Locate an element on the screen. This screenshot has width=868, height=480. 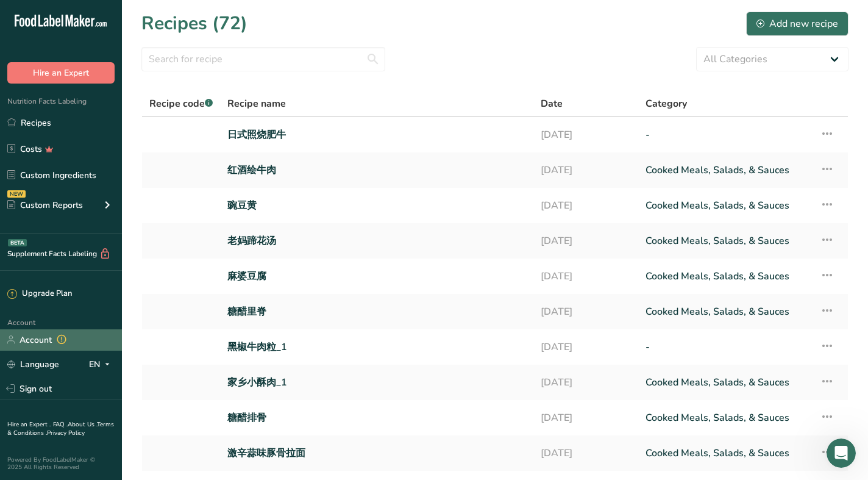
button: Add new recipe is located at coordinates (797, 24).